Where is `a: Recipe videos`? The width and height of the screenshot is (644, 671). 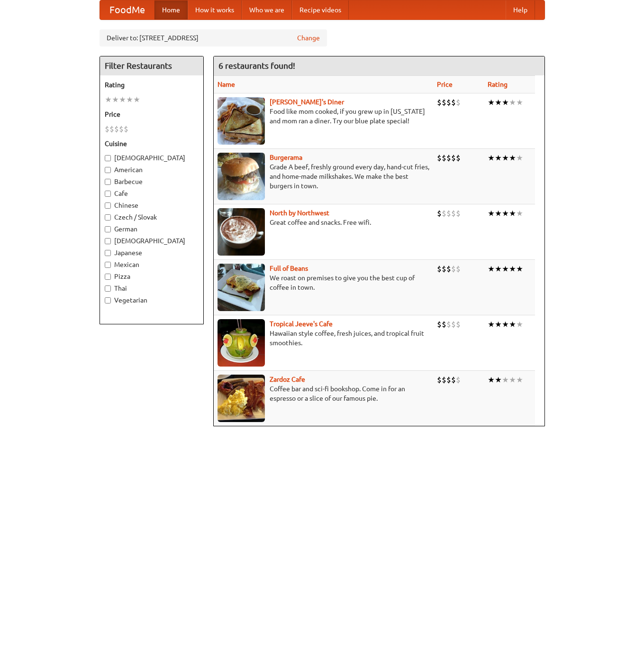
a: Recipe videos is located at coordinates (321, 10).